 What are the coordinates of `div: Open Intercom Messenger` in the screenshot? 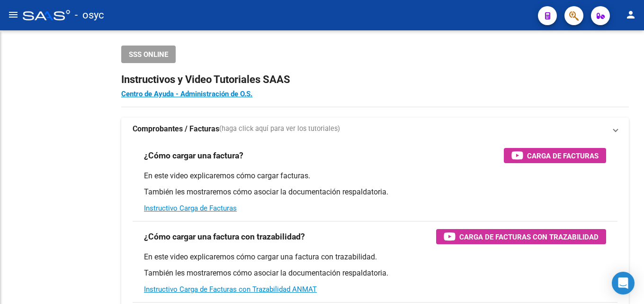 It's located at (623, 283).